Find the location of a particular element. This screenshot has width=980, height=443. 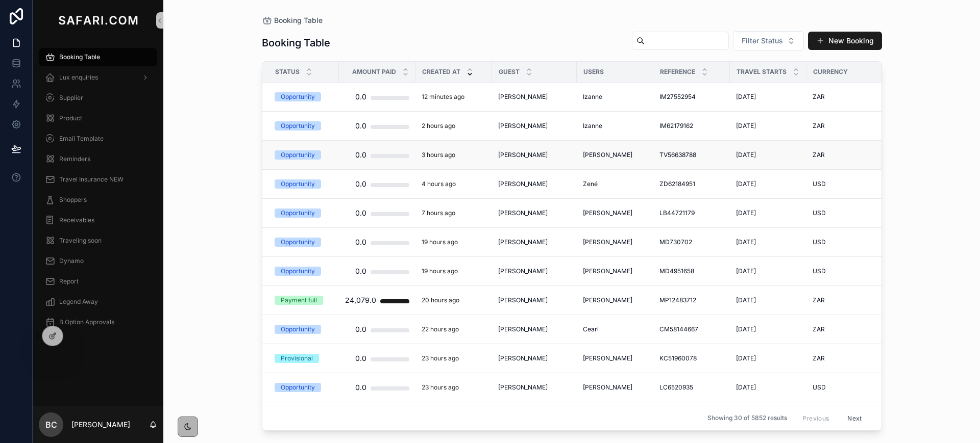

a: Traveling soon is located at coordinates (98, 240).